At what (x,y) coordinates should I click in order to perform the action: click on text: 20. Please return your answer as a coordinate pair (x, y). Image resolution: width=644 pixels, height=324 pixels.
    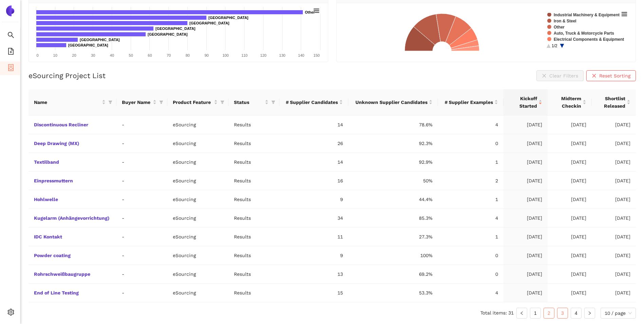
    Looking at the image, I should click on (74, 55).